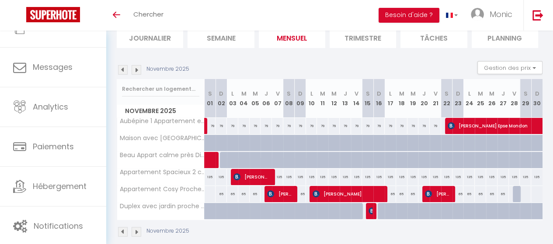  Describe the element at coordinates (402, 98) in the screenshot. I see `th: 18` at that location.